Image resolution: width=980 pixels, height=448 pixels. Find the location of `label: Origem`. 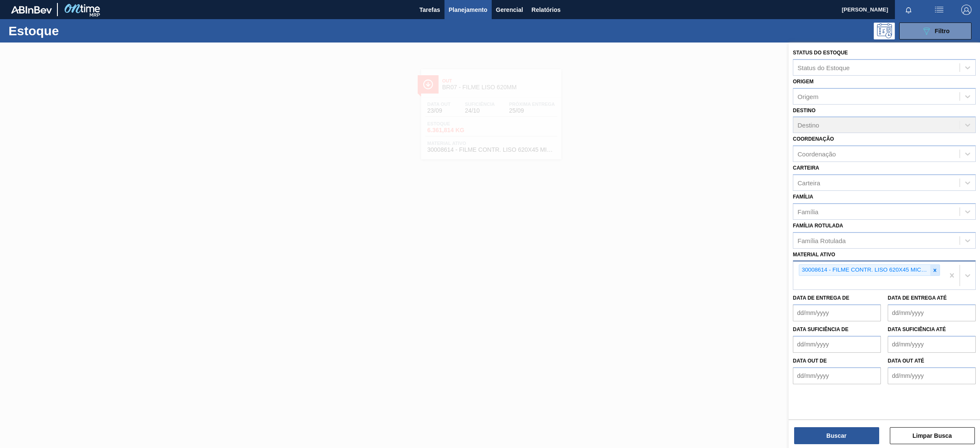

label: Origem is located at coordinates (803, 81).